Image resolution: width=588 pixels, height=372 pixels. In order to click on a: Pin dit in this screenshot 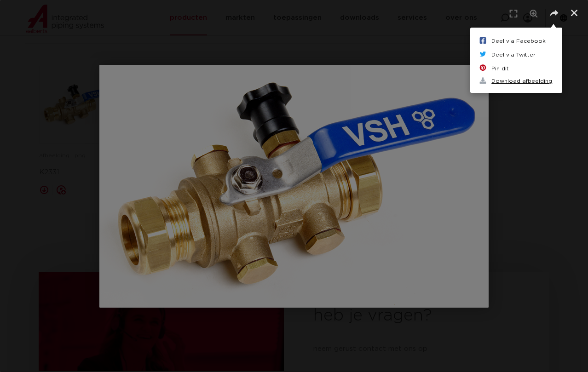, I will do `click(516, 69)`.